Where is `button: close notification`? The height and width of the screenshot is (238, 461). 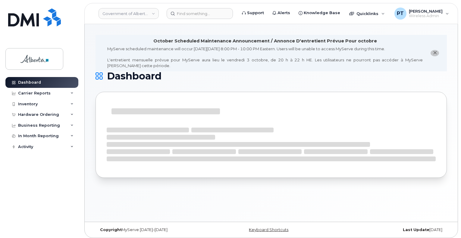
button: close notification is located at coordinates (434, 53).